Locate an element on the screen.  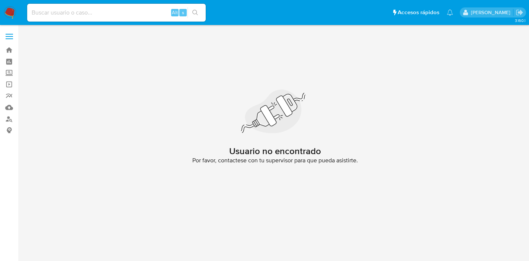
p: fernando.ftapiamartinez@mercadolibre.com.mx is located at coordinates (492, 12).